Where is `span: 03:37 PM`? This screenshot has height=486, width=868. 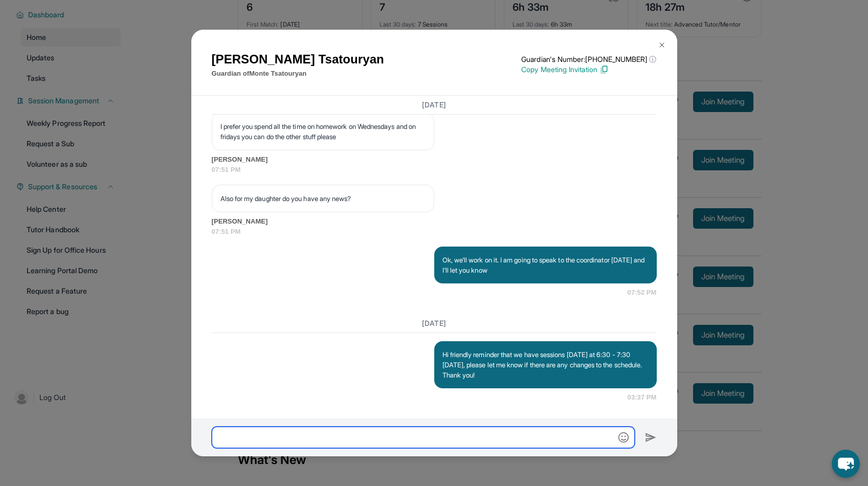
span: 03:37 PM is located at coordinates (642, 397).